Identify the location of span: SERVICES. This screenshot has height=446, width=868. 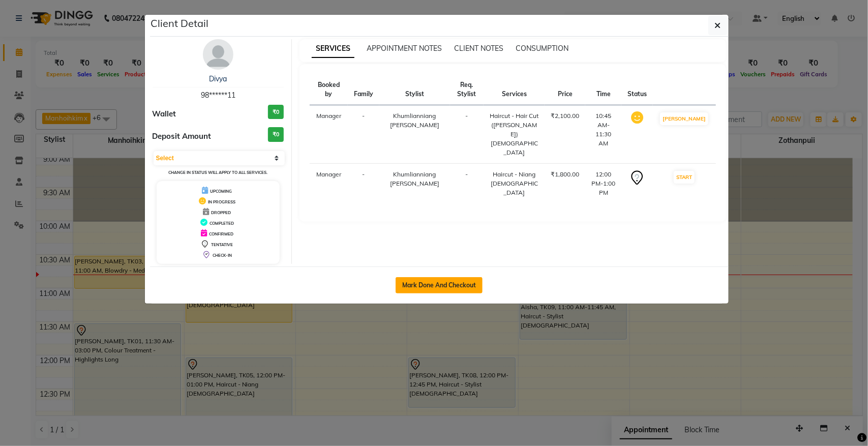
(333, 49).